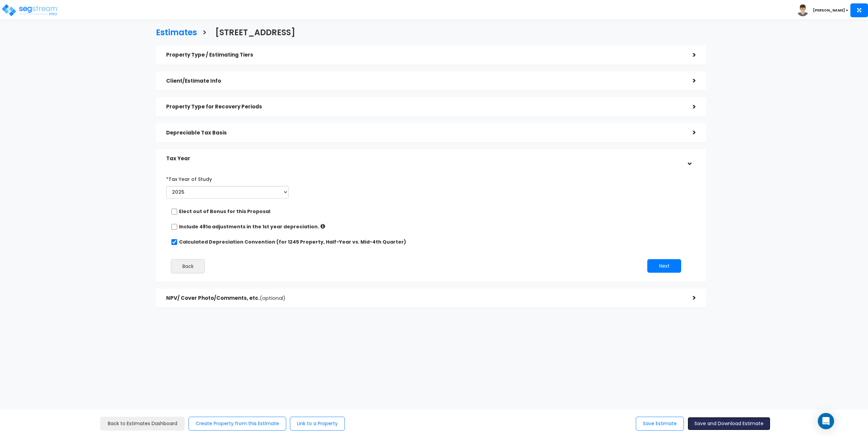  Describe the element at coordinates (424, 107) in the screenshot. I see `h5: Property Type for Recovery Periods` at that location.